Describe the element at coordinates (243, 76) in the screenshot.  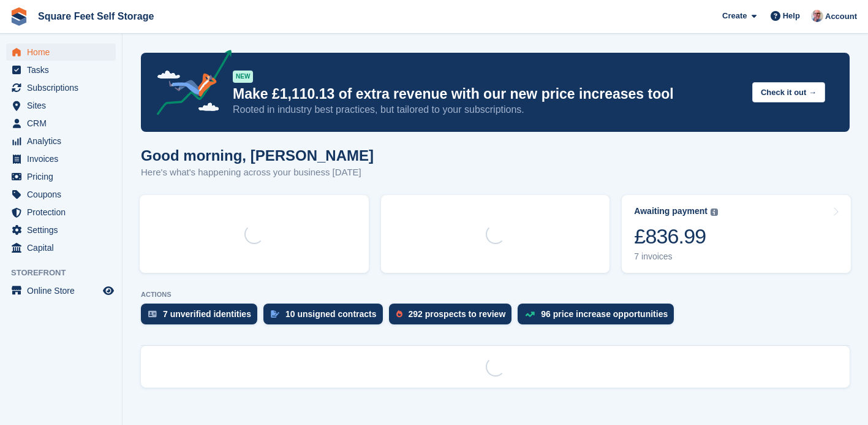
I see `div: NEW` at that location.